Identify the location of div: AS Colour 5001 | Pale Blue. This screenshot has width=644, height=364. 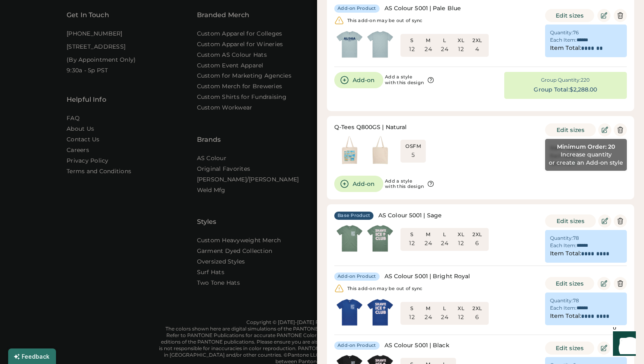
(423, 9).